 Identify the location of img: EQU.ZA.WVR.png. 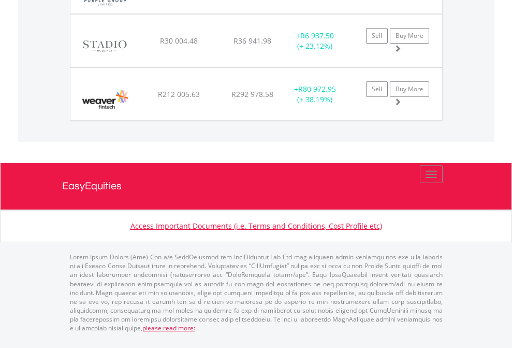
(105, 99).